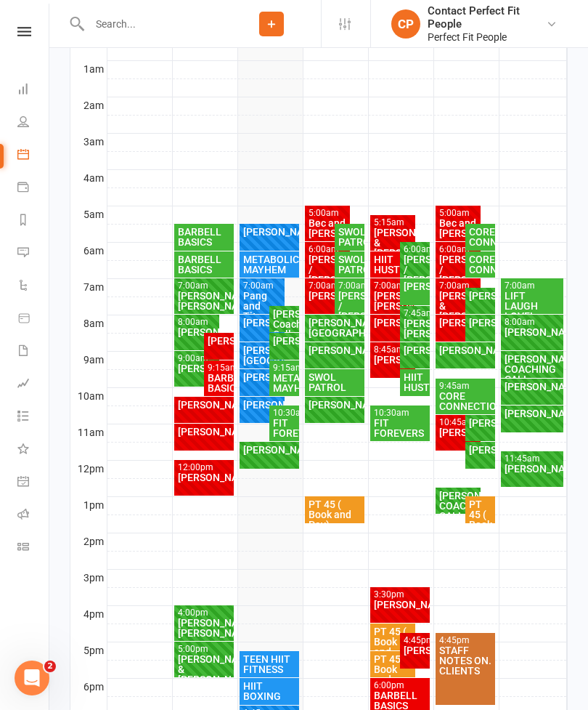 The image size is (588, 710). What do you see at coordinates (88, 541) in the screenshot?
I see `th: 2pm` at bounding box center [88, 541].